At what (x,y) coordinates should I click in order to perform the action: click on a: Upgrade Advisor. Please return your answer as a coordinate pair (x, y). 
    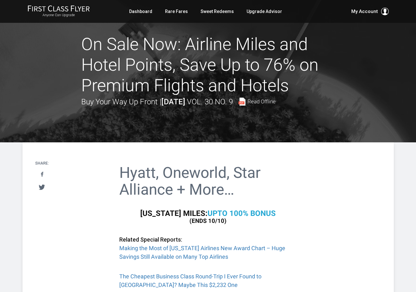
    Looking at the image, I should click on (264, 11).